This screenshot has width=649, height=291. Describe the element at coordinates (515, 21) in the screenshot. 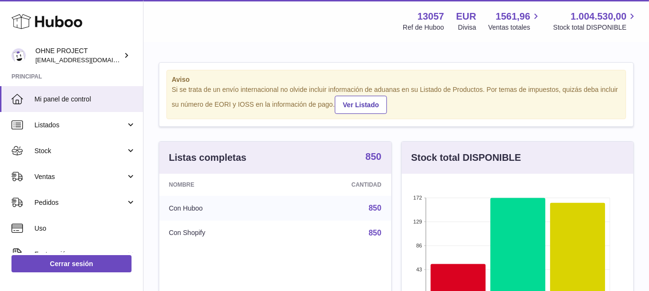

I see `a: 1561,96 Ventas totales` at that location.